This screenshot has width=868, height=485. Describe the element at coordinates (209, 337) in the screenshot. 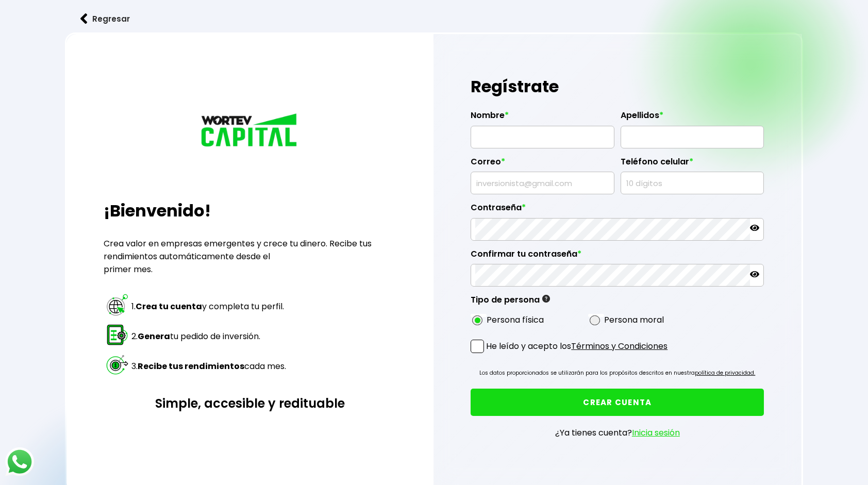

I see `td: 2. tu pedido de inversión.` at that location.